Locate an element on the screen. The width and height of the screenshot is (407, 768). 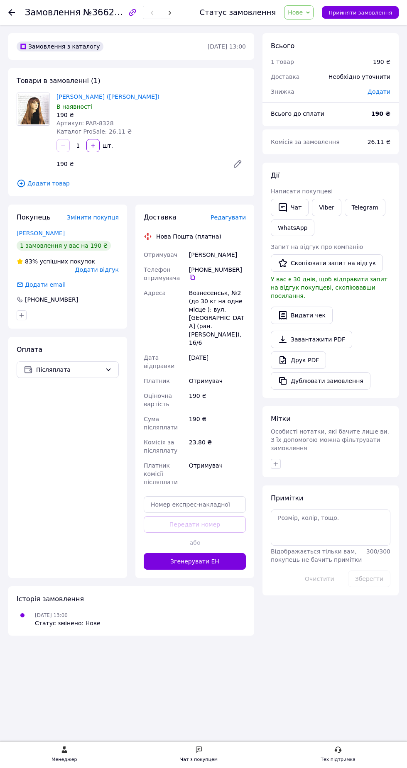
span: Запит на відгук про компанію is located at coordinates (317, 247).